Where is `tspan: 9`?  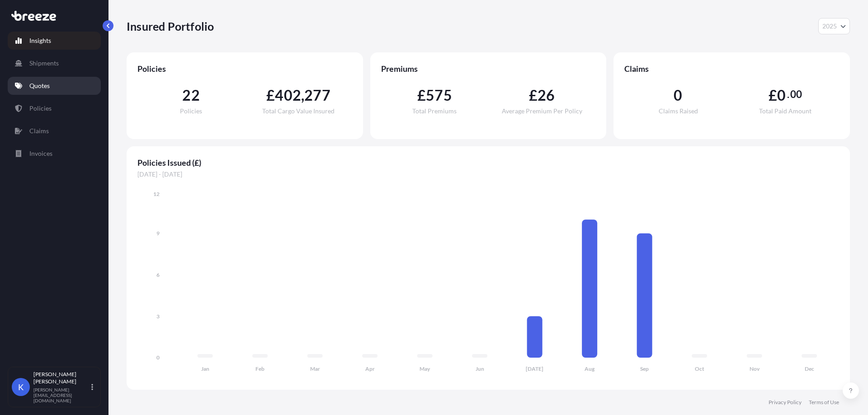 tspan: 9 is located at coordinates (158, 233).